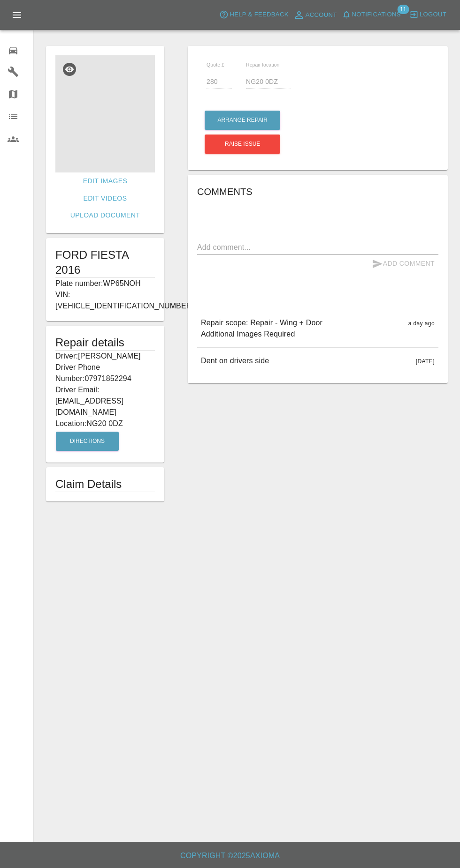 The width and height of the screenshot is (460, 868). What do you see at coordinates (315, 15) in the screenshot?
I see `a: Account` at bounding box center [315, 15].